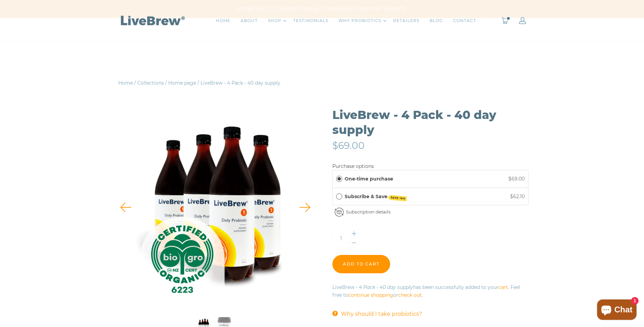 This screenshot has height=327, width=644. What do you see at coordinates (368, 212) in the screenshot?
I see `a: Subscription details` at bounding box center [368, 212].